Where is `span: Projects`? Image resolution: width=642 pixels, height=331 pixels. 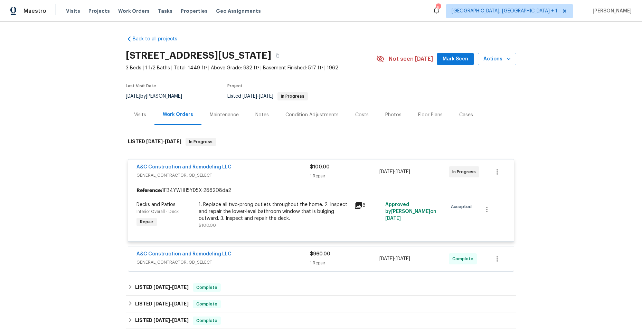 span: Projects is located at coordinates (99, 11).